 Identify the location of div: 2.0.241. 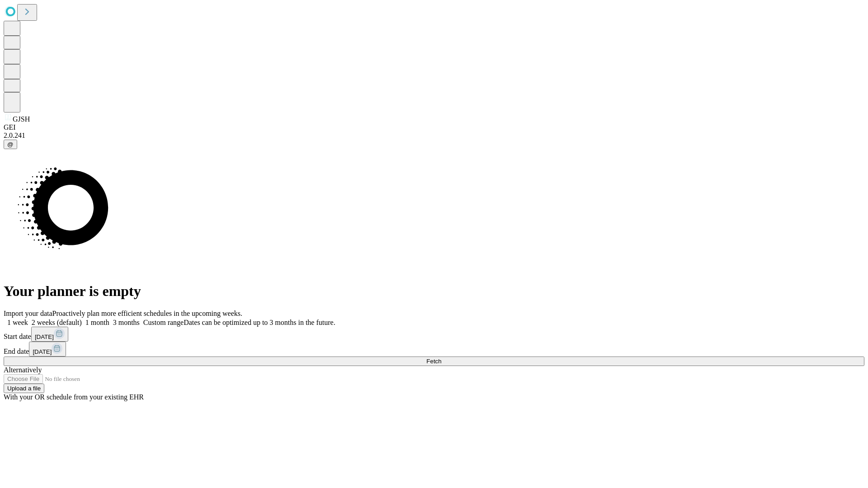
(434, 136).